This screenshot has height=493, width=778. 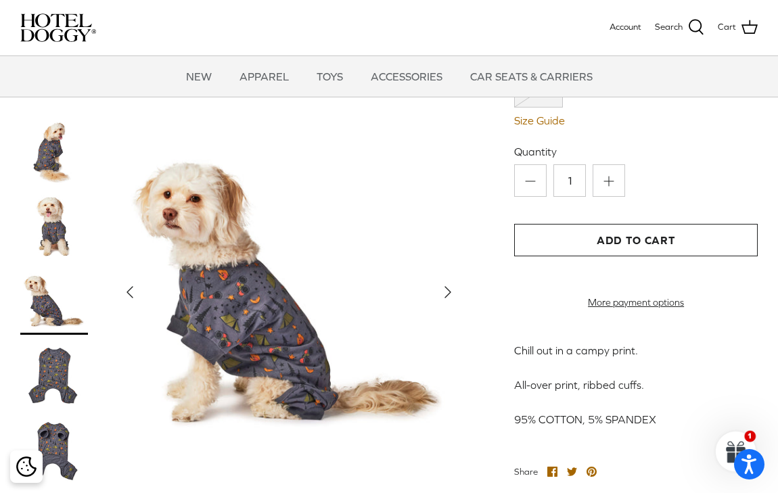 What do you see at coordinates (525, 471) in the screenshot?
I see `span: Share` at bounding box center [525, 471].